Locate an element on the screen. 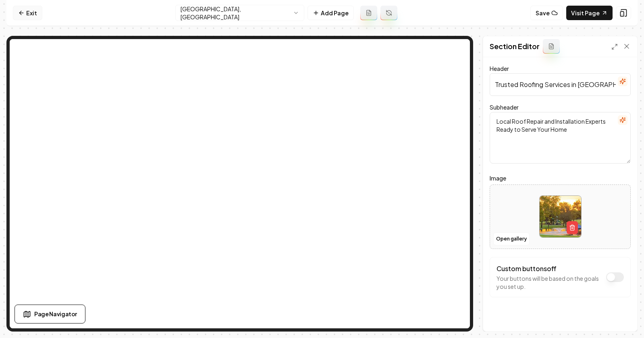  a: Exit is located at coordinates (27, 13).